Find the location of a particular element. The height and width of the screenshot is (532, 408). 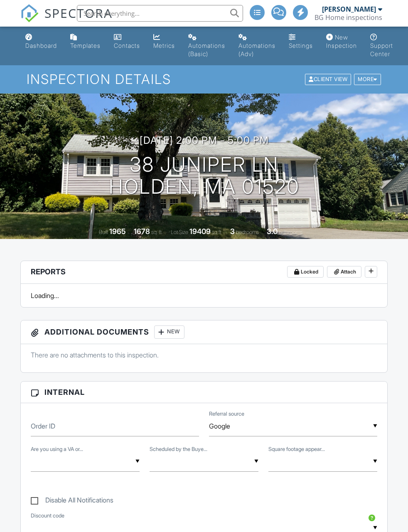

div: Client View is located at coordinates (328, 79).